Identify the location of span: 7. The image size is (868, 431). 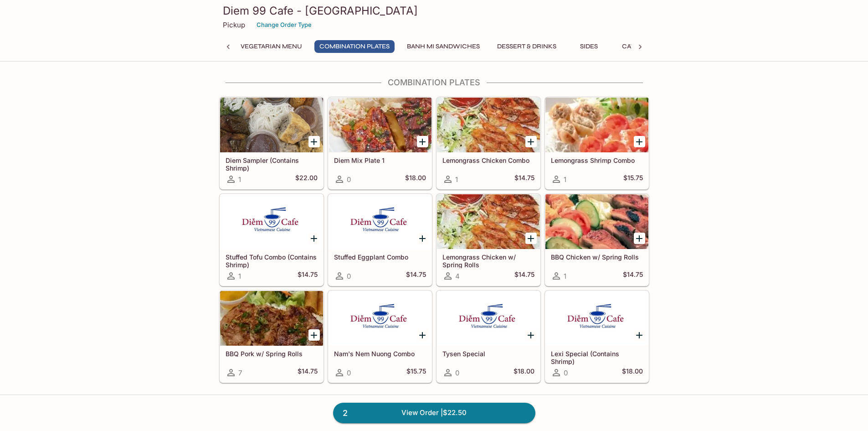
(240, 373).